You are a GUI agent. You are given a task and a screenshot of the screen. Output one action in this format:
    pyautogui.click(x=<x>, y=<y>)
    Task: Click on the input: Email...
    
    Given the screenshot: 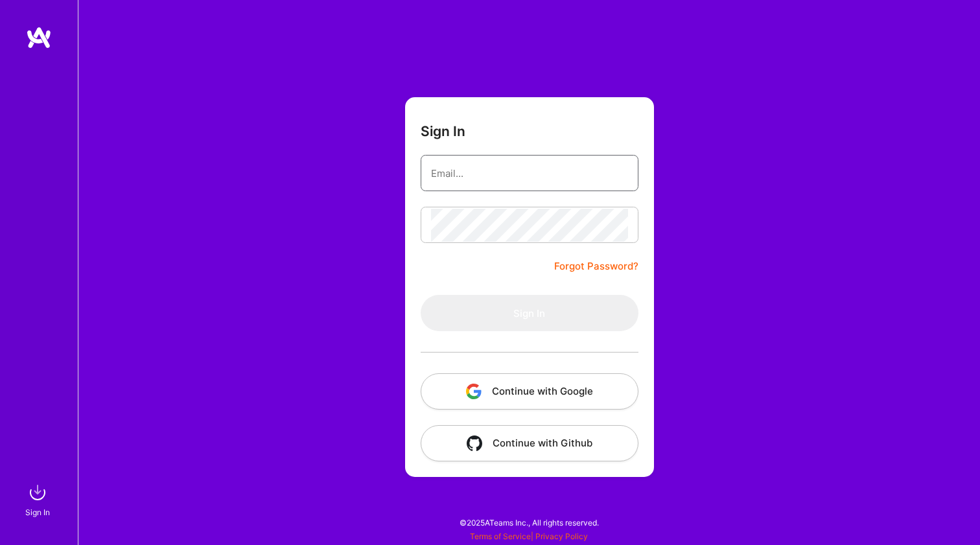 What is the action you would take?
    pyautogui.click(x=529, y=173)
    